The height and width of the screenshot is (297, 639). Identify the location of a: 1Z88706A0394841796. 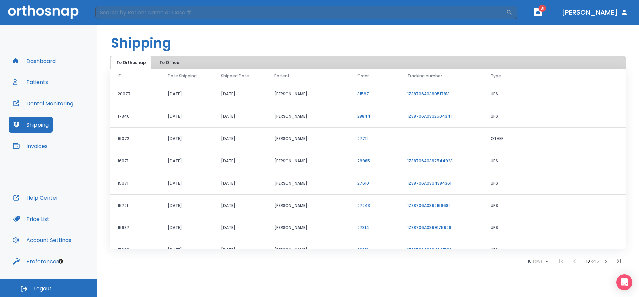
(429, 250).